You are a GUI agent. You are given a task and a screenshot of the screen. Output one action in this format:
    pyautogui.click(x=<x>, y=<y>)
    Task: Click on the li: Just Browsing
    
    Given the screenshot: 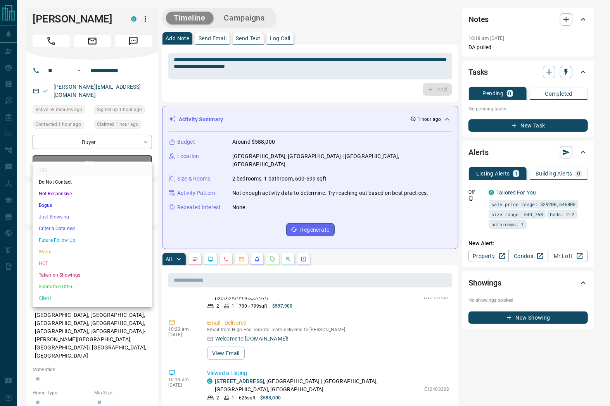 What is the action you would take?
    pyautogui.click(x=92, y=217)
    